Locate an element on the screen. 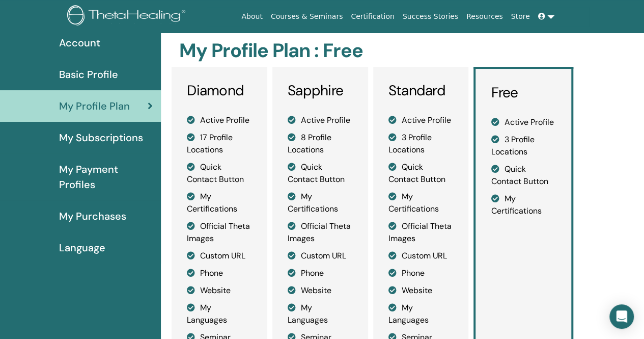  img: logo.png is located at coordinates (128, 16).